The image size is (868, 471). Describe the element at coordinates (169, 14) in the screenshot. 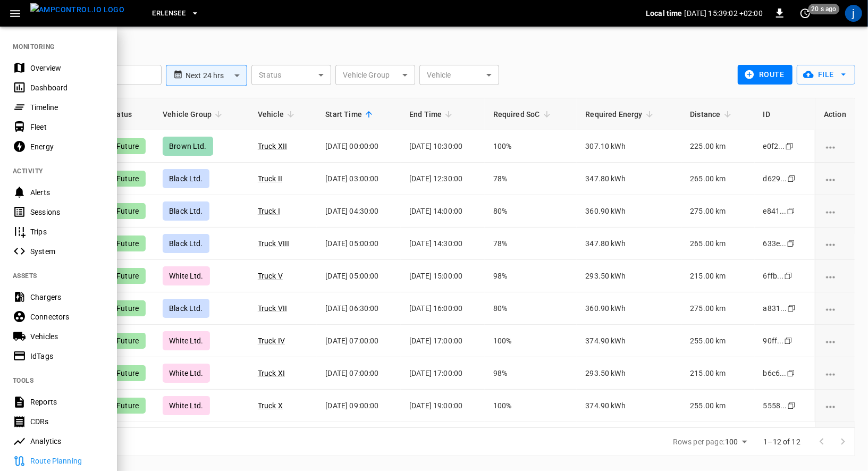

I see `span: Erlensee` at that location.